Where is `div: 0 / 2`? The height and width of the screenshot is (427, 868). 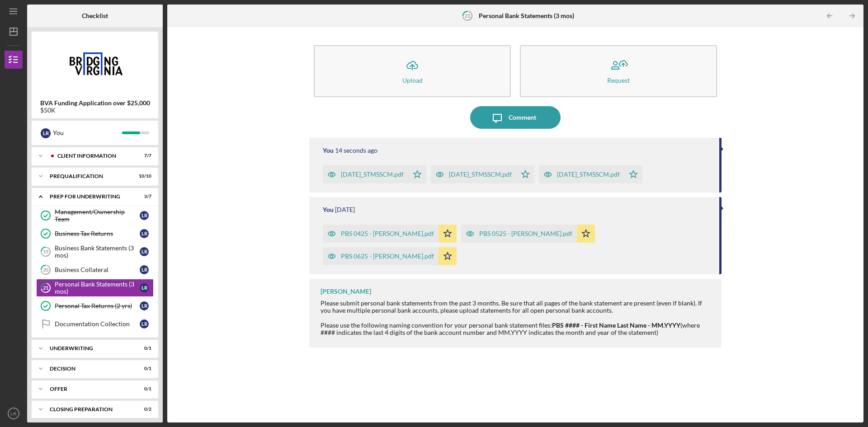
div: 0 / 2 is located at coordinates (143, 409).